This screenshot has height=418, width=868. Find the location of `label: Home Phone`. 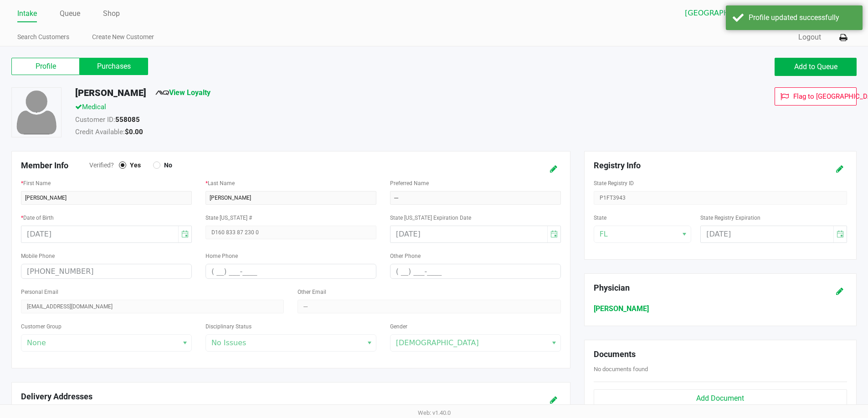

label: Home Phone is located at coordinates (221, 256).